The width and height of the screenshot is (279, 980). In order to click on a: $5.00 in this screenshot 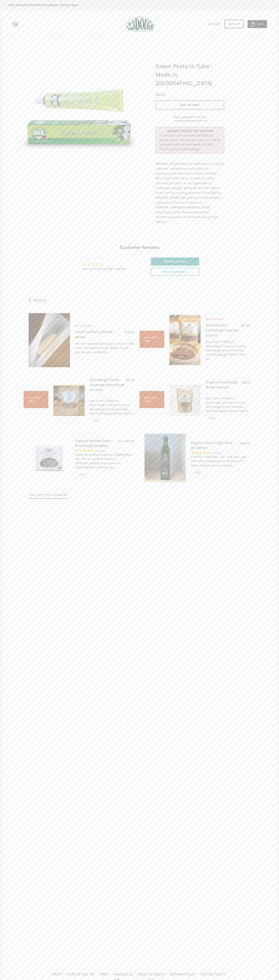, I will do `click(257, 24)`.